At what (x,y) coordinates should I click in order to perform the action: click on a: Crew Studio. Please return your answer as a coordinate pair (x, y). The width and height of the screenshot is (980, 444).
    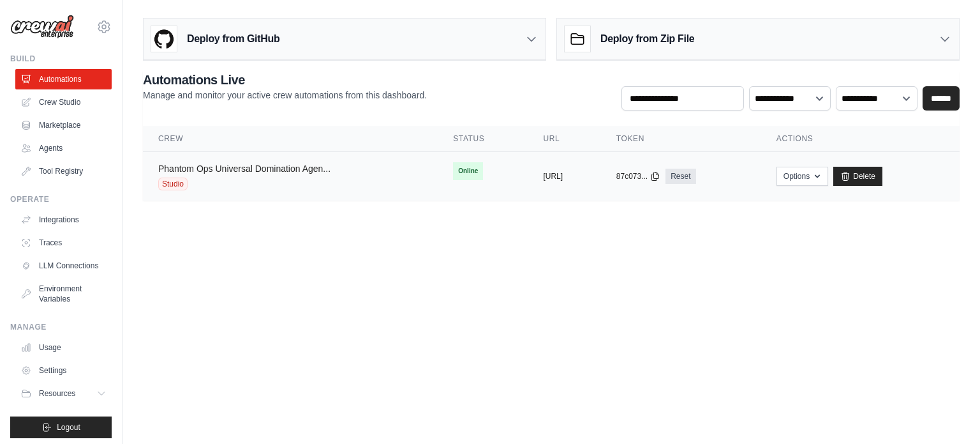
    Looking at the image, I should click on (63, 103).